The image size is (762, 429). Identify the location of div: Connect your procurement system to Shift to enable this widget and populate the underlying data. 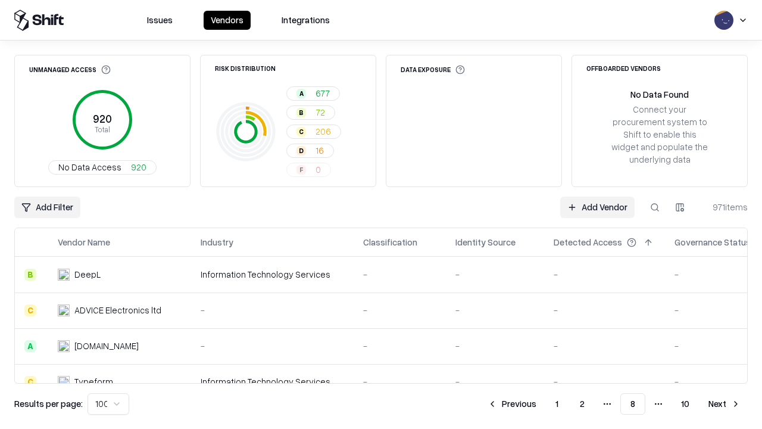
(660, 135).